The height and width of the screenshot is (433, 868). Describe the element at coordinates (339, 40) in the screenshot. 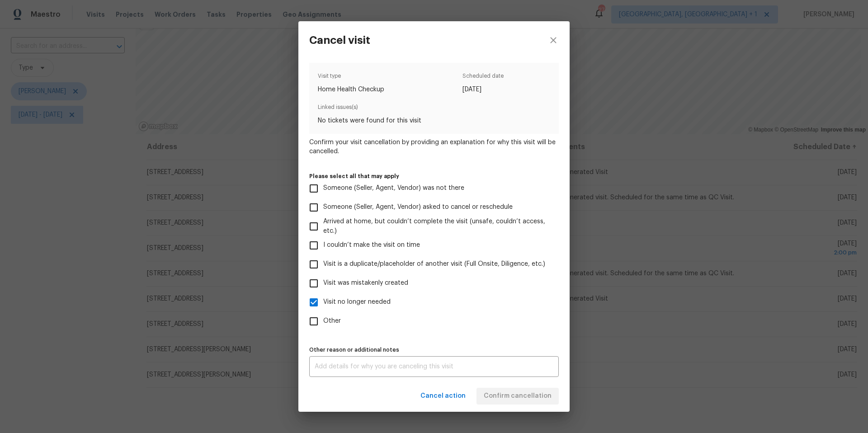

I see `h3: Cancel visit` at that location.